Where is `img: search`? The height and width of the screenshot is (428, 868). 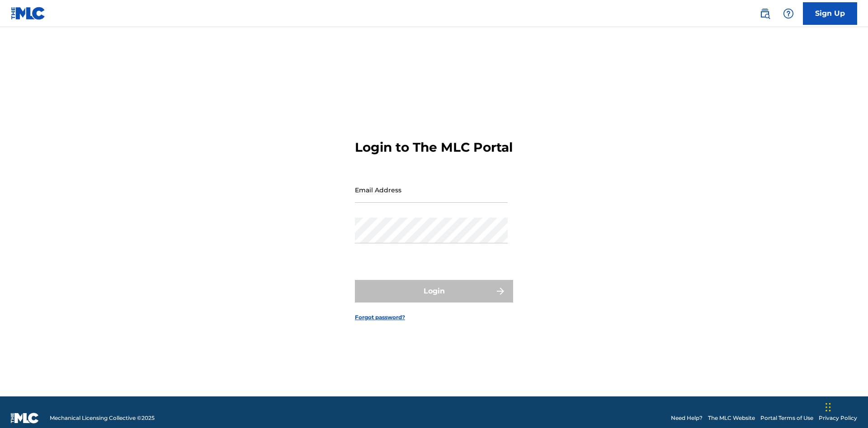
img: search is located at coordinates (765, 14).